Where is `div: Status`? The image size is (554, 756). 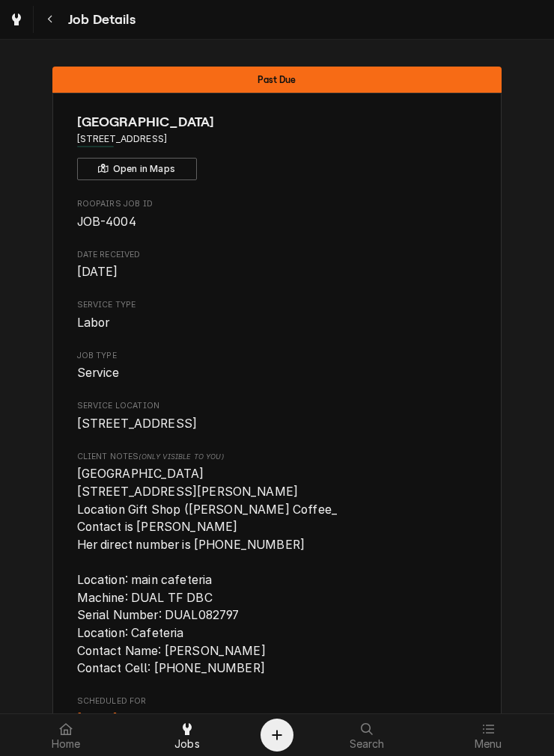 div: Status is located at coordinates (277, 80).